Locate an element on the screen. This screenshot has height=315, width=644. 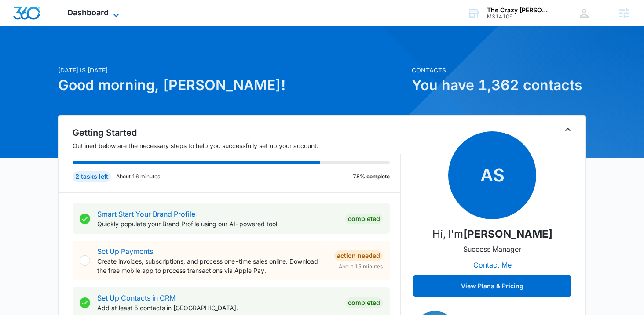
p: 78% complete is located at coordinates (371, 177).